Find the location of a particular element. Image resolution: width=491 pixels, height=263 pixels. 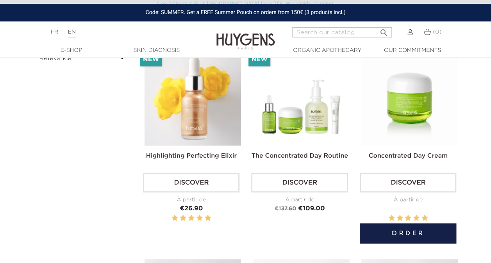

span: €137.60 is located at coordinates (285, 209).